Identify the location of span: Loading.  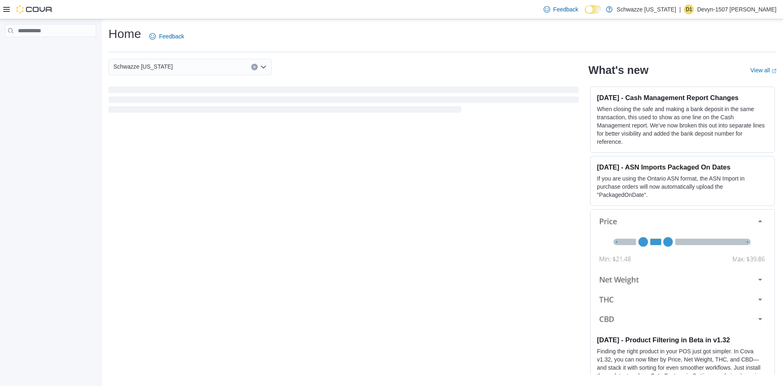
(344, 101).